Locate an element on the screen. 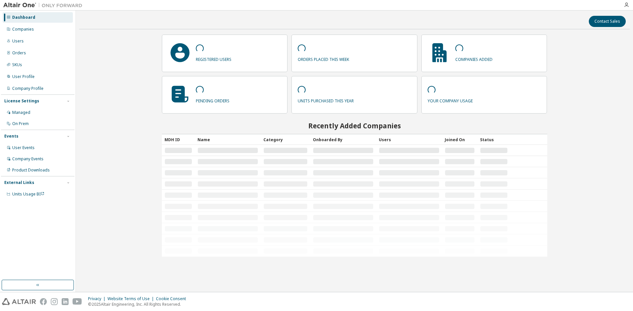  p: orders placed this week is located at coordinates (323, 58).